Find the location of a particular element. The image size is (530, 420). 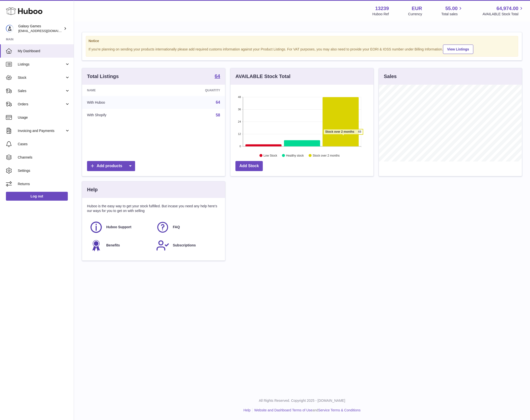

span: Channels is located at coordinates (44, 157).